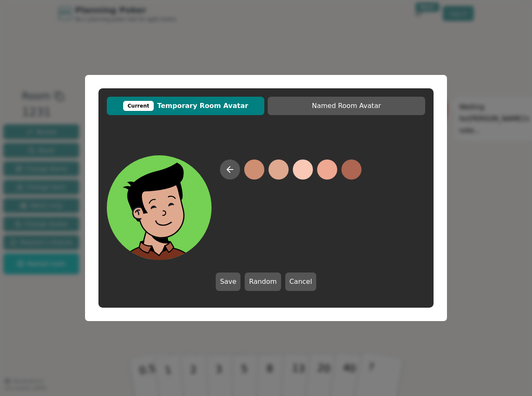 This screenshot has height=396, width=532. What do you see at coordinates (185, 106) in the screenshot?
I see `span: Temporary Room Avatar` at bounding box center [185, 106].